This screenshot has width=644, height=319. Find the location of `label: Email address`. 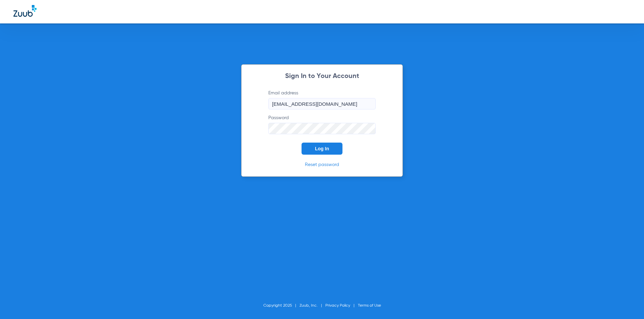

label: Email address is located at coordinates (322, 99).